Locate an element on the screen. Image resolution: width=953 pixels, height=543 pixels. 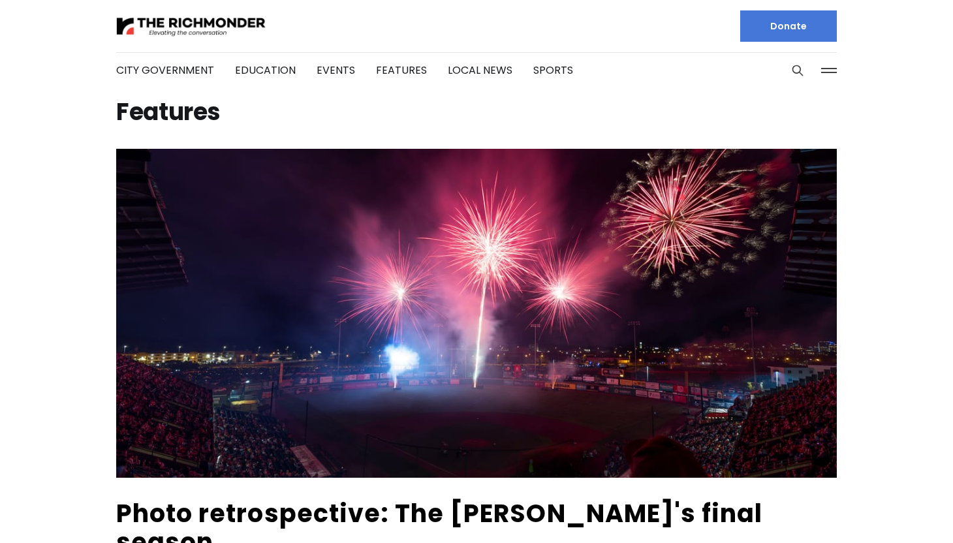
img: The Richmonder is located at coordinates (191, 26).